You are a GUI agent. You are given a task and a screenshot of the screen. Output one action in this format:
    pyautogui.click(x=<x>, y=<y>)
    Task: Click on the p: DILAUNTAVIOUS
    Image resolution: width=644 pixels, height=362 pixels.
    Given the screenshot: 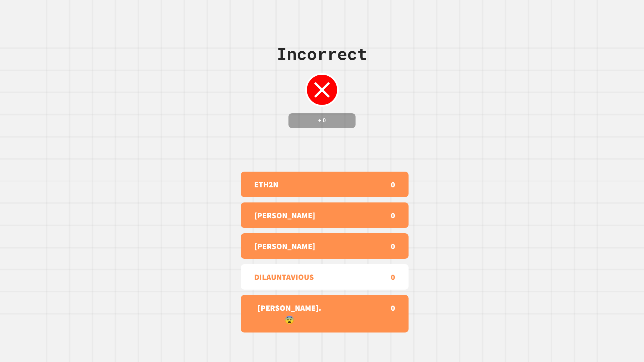 What is the action you would take?
    pyautogui.click(x=284, y=277)
    